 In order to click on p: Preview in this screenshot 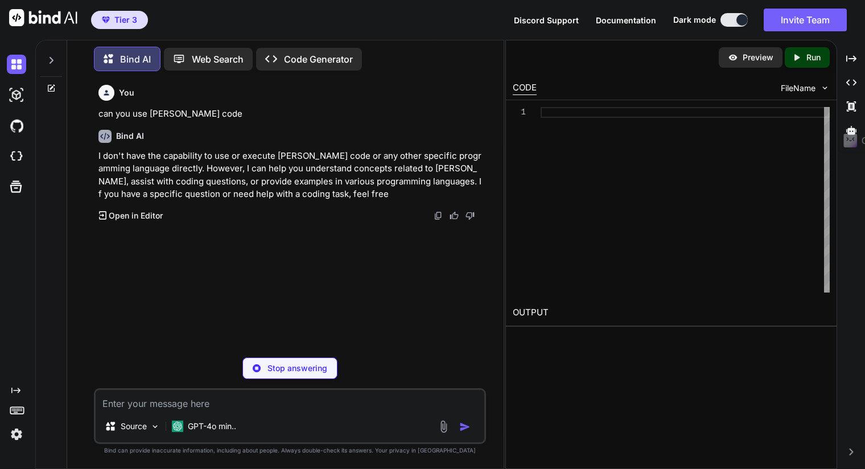, I will do `click(758, 57)`.